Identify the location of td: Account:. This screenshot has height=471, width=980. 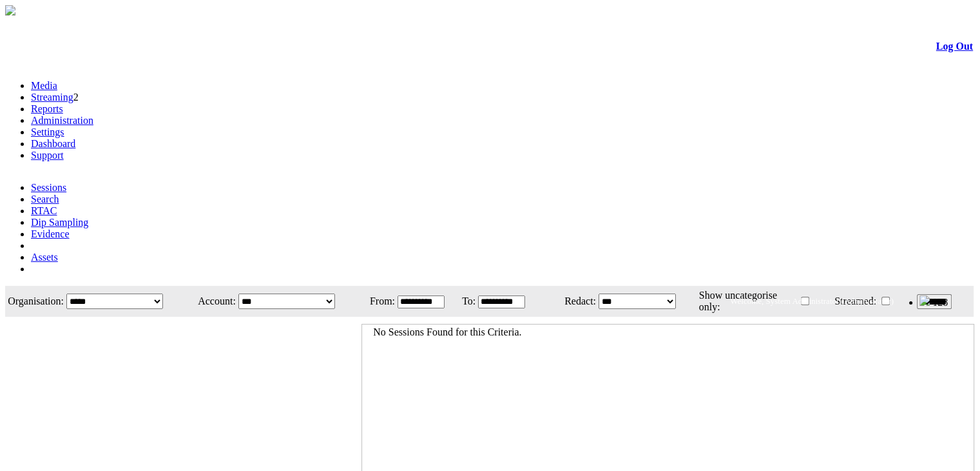
(212, 301).